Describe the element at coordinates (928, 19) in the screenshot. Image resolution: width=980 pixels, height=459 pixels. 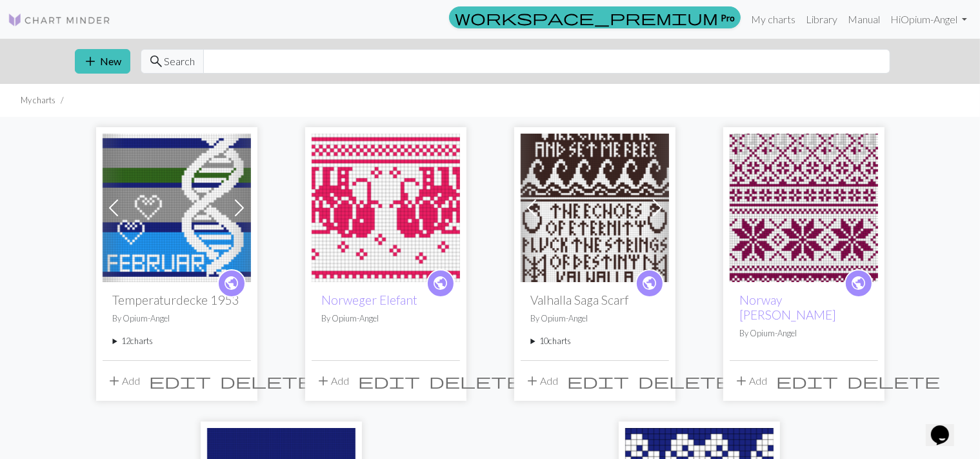
I see `a: HiOpium-Angel` at that location.